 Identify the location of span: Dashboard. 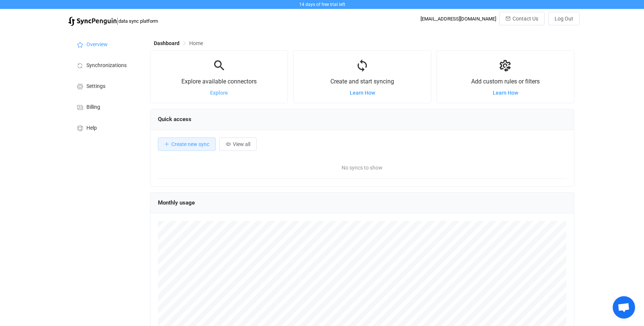
(166, 44).